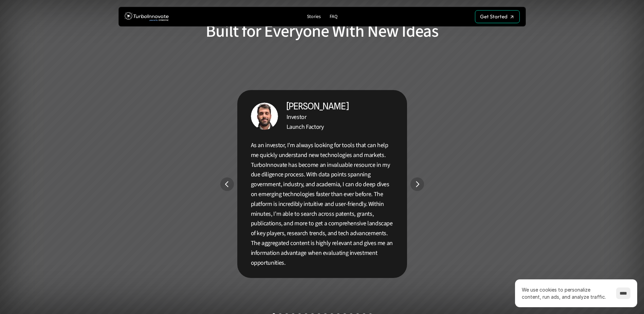 The height and width of the screenshot is (314, 644). What do you see at coordinates (147, 17) in the screenshot?
I see `img: TurboInnovate Logo` at bounding box center [147, 17].